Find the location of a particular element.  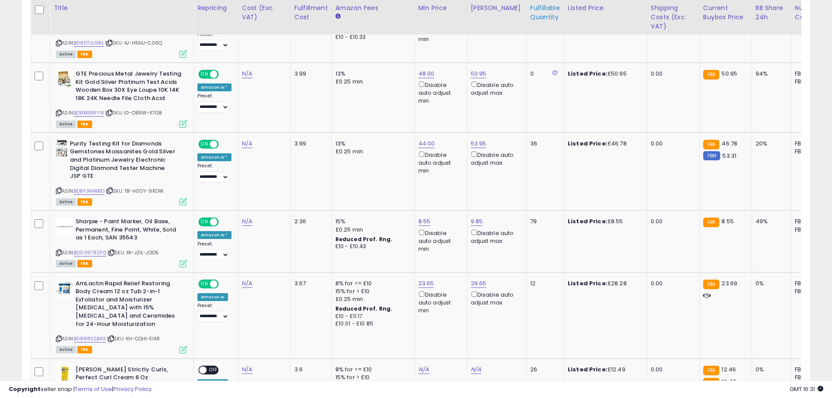

div: Listed Price is located at coordinates (605, 8).